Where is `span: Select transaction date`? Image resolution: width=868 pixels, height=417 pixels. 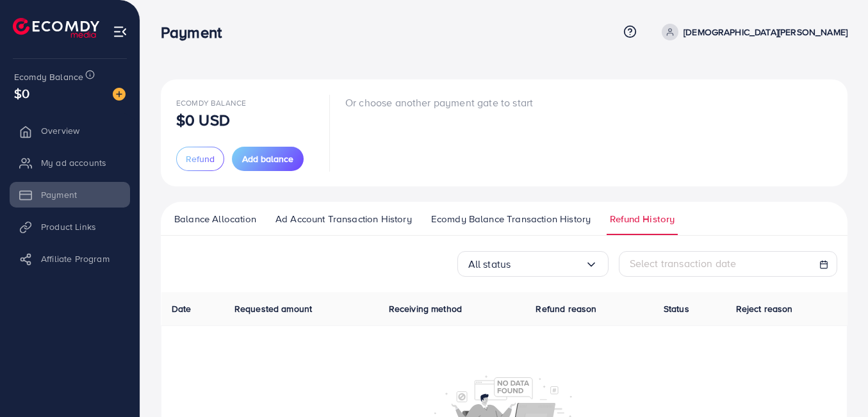
span: Select transaction date is located at coordinates (683, 263).